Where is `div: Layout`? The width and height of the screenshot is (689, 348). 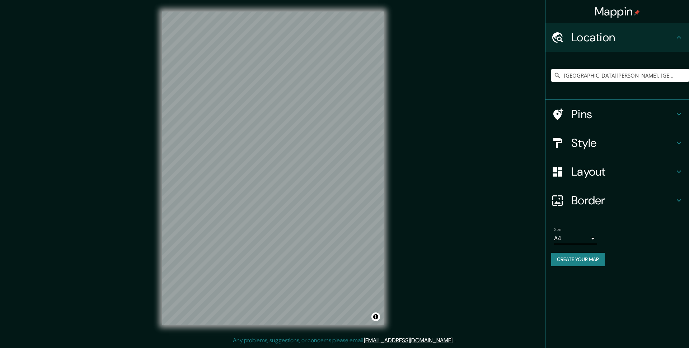 div: Layout is located at coordinates (618, 172).